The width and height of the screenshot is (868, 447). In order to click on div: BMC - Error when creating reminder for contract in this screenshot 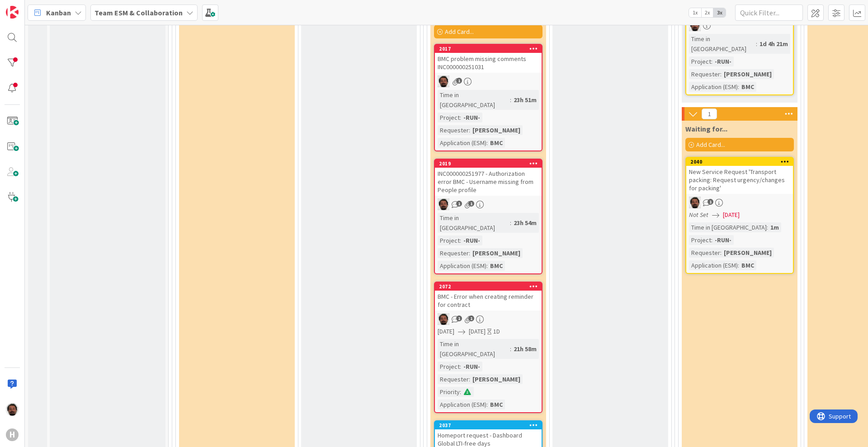, I will do `click(488, 301)`.